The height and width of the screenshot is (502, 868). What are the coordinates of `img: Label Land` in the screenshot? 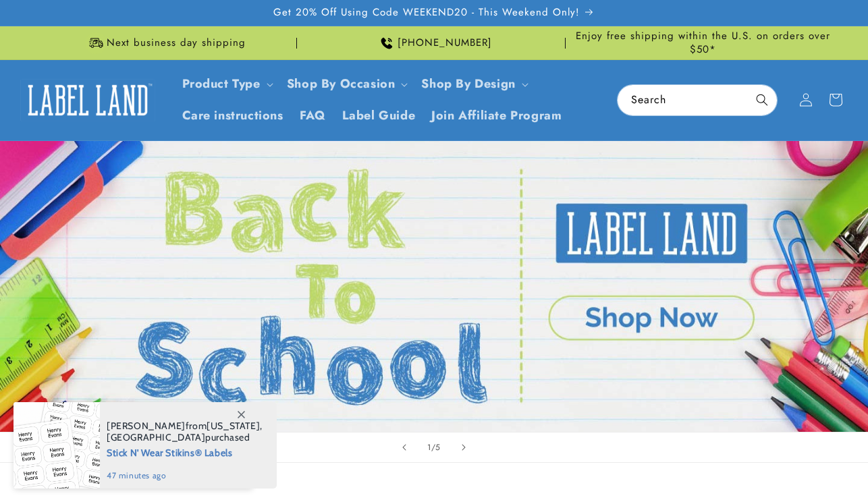 It's located at (88, 100).